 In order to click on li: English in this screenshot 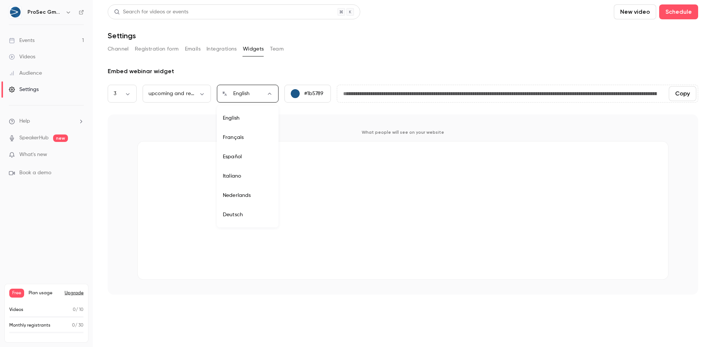, I will do `click(248, 118)`.